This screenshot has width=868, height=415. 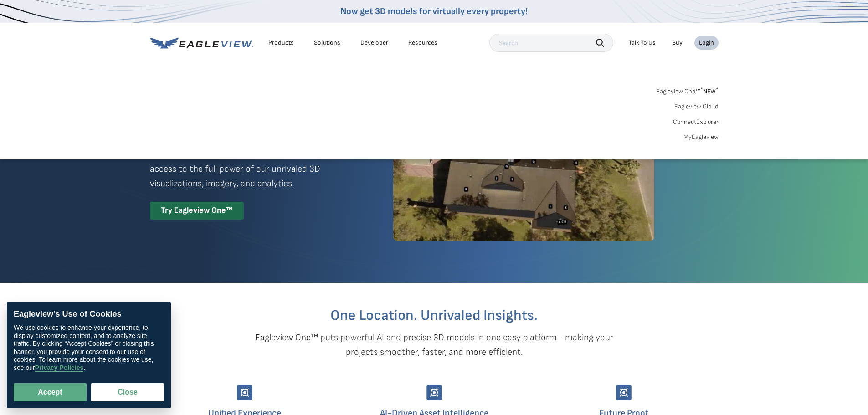 I want to click on a: Now get 3D models for virtually every property!, so click(x=434, y=12).